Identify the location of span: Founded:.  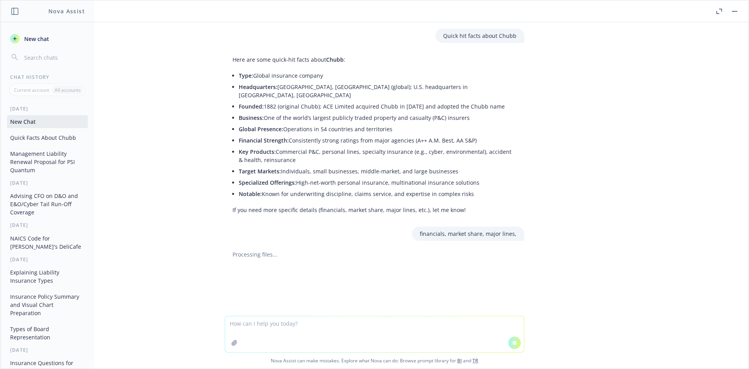
(251, 106).